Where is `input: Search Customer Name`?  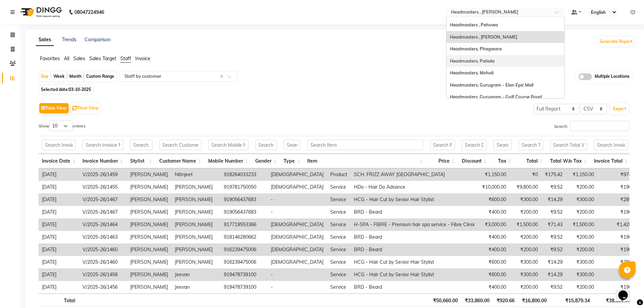
input: Search Customer Name is located at coordinates (180, 145).